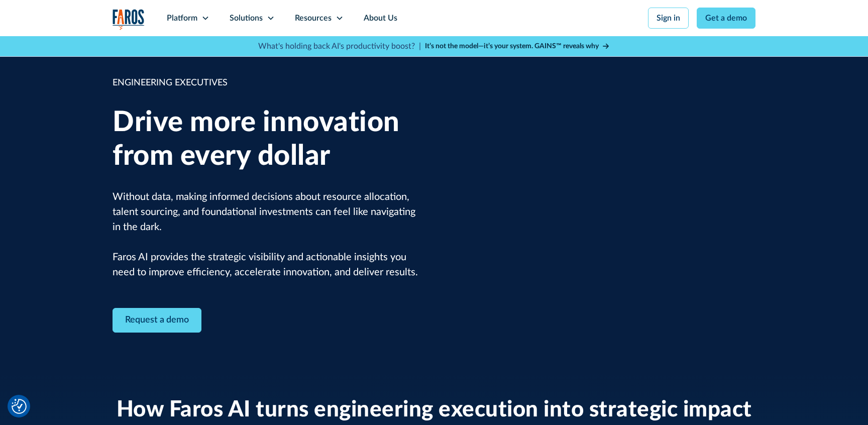 This screenshot has height=425, width=868. I want to click on div: ENGINEERING EXECUTIVES, so click(266, 83).